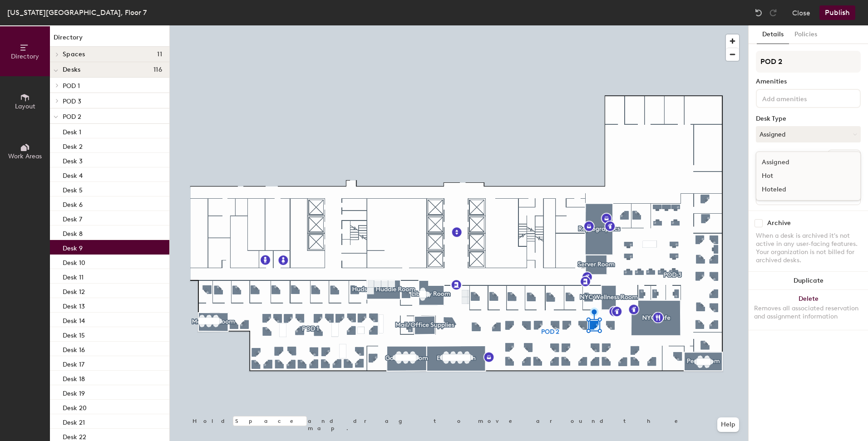  I want to click on p: Desk 5, so click(73, 189).